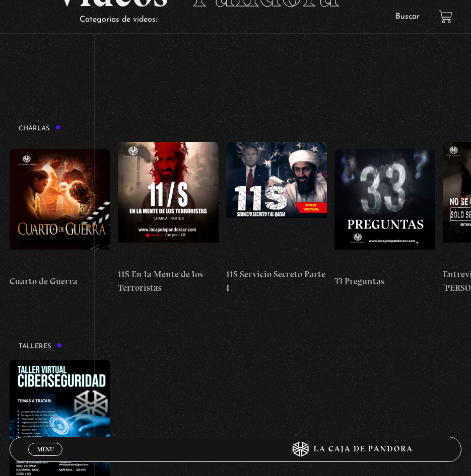 The height and width of the screenshot is (476, 471). What do you see at coordinates (277, 218) in the screenshot?
I see `a: 11S Servicio Secreto Parte I` at bounding box center [277, 218].